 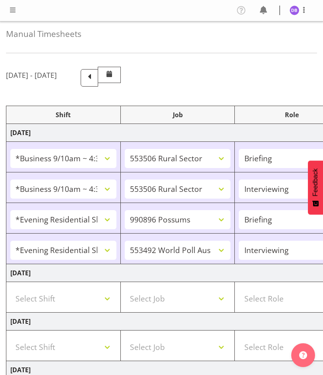 What do you see at coordinates (161, 34) in the screenshot?
I see `h4: Manual Timesheets` at bounding box center [161, 34].